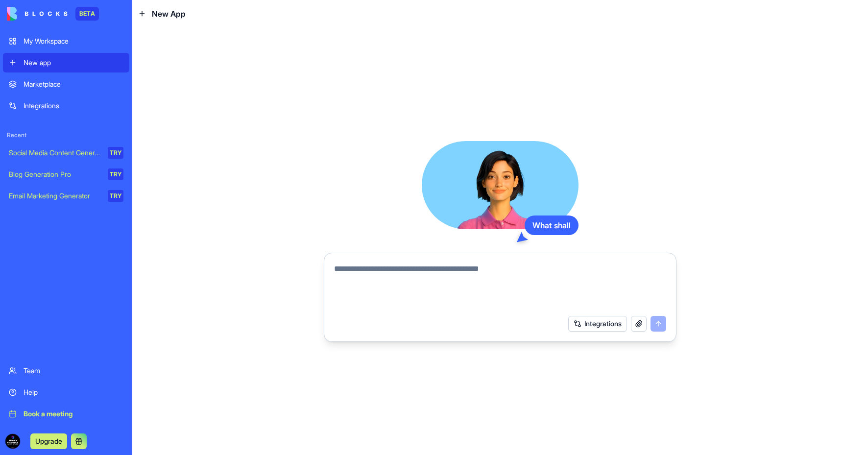  What do you see at coordinates (66, 371) in the screenshot?
I see `a: Team` at bounding box center [66, 371].